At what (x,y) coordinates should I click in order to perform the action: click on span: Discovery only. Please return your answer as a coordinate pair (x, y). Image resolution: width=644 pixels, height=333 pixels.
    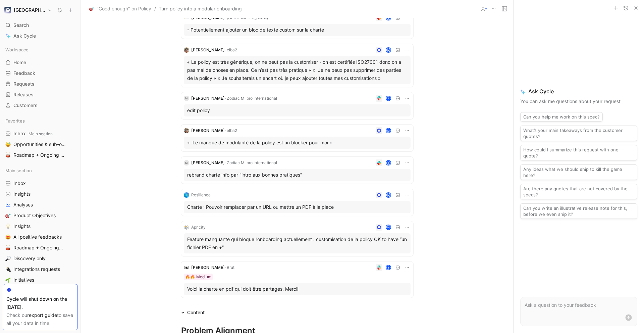
    Looking at the image, I should click on (29, 258).